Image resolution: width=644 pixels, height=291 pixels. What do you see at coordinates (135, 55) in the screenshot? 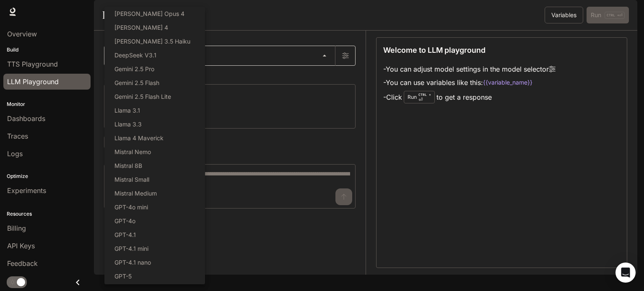
I see `p: DeepSeek V3.1` at bounding box center [135, 55].